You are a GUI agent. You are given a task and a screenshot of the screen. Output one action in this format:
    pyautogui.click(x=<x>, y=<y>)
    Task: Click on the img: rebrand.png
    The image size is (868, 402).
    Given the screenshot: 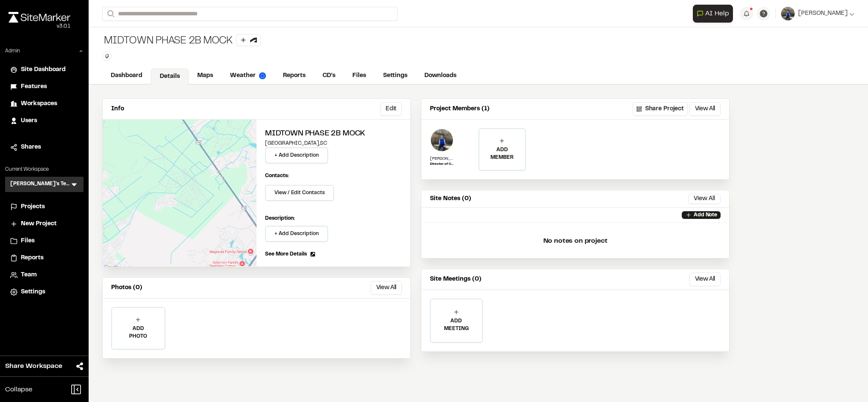 What is the action you would take?
    pyautogui.click(x=39, y=17)
    